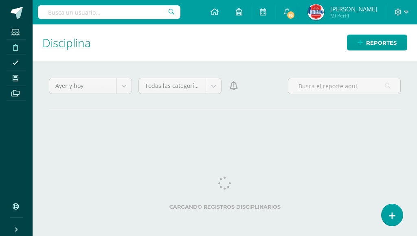 This screenshot has height=236, width=417. Describe the element at coordinates (344, 86) in the screenshot. I see `input: Busca el reporte aquí` at that location.